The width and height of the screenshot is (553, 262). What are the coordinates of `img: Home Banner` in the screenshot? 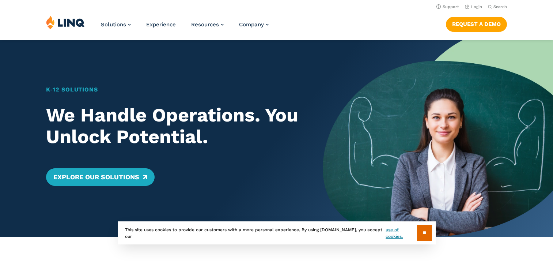 It's located at (438, 138).